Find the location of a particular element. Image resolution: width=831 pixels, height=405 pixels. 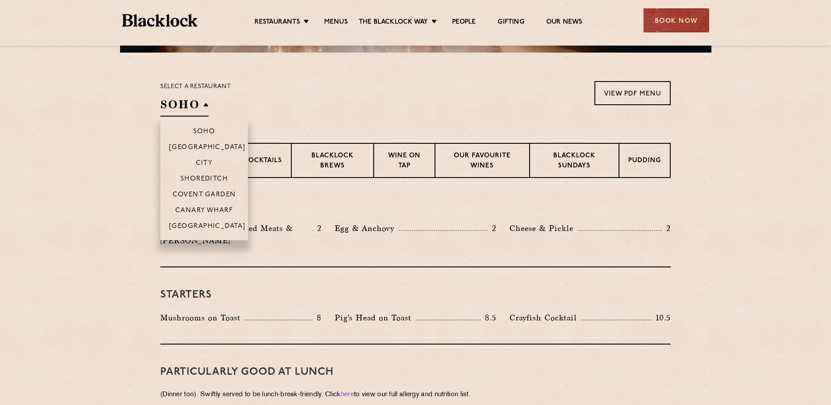

p: Blacklock Sundays is located at coordinates (575, 161).